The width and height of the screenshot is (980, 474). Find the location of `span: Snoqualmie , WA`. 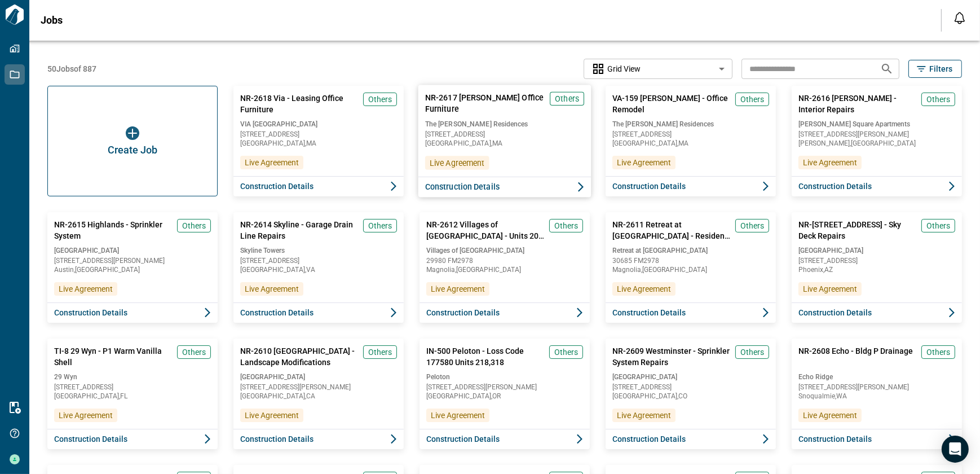

span: Snoqualmie , WA is located at coordinates (876, 396).